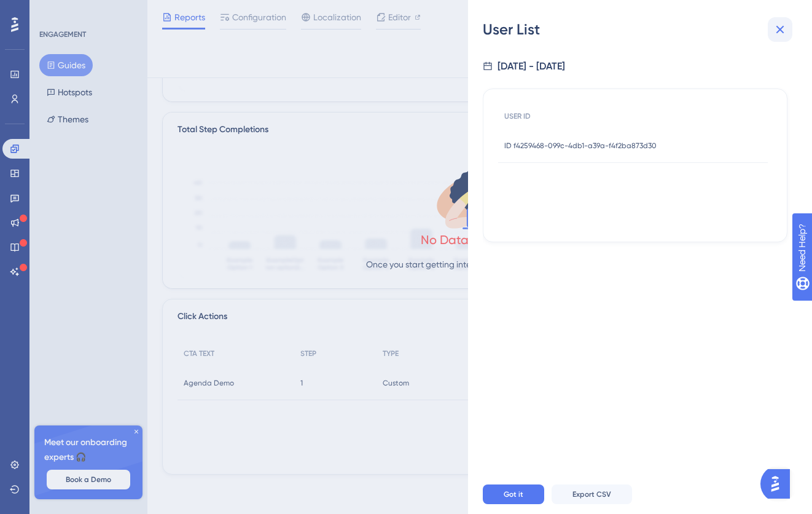  What do you see at coordinates (640, 30) in the screenshot?
I see `div: User List` at bounding box center [640, 30].